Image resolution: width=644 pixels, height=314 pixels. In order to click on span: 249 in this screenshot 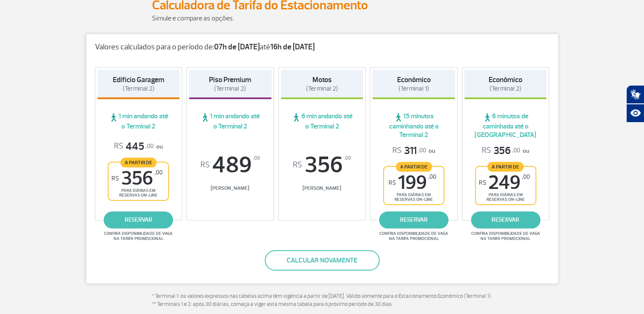, I will do `click(505, 183)`.